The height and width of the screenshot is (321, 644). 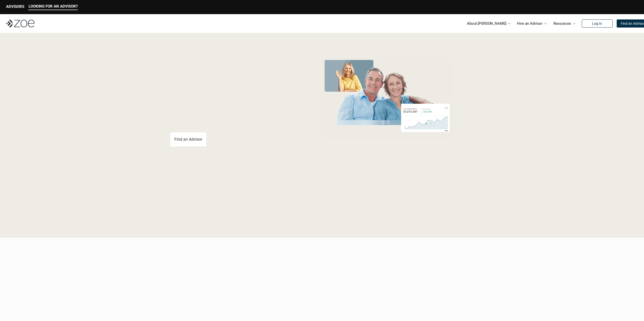 What do you see at coordinates (53, 6) in the screenshot?
I see `p: LOOKING FOR AN ADVISOR?` at bounding box center [53, 6].